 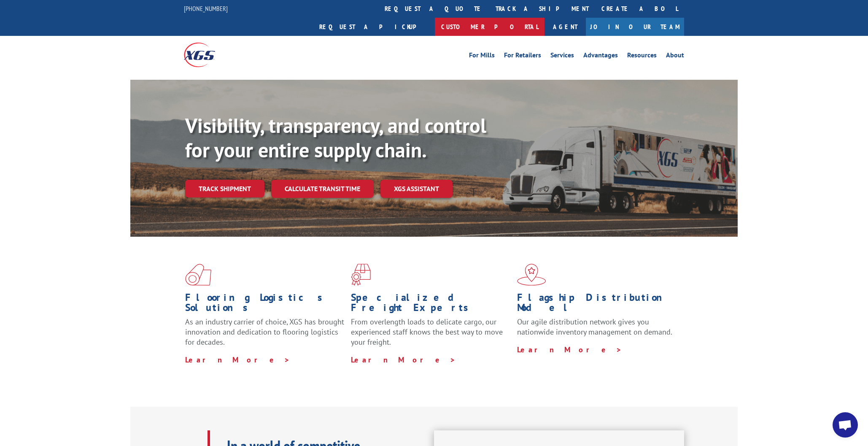 What do you see at coordinates (635, 27) in the screenshot?
I see `a: Join Our Team` at bounding box center [635, 27].